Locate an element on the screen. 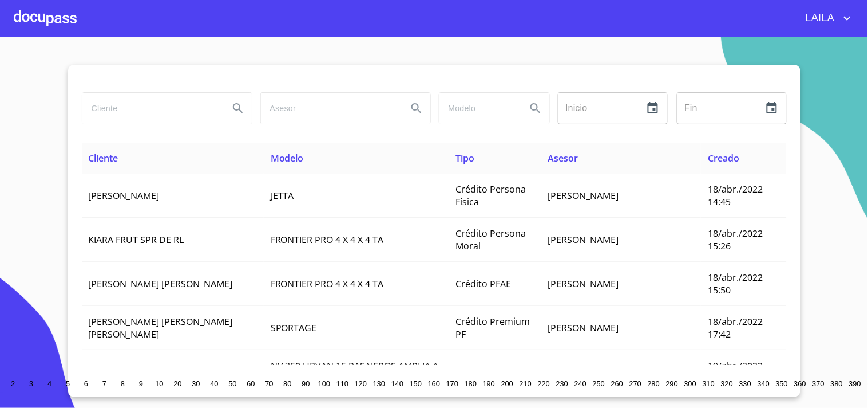 This screenshot has width=868, height=408. button: 4 is located at coordinates (50, 383).